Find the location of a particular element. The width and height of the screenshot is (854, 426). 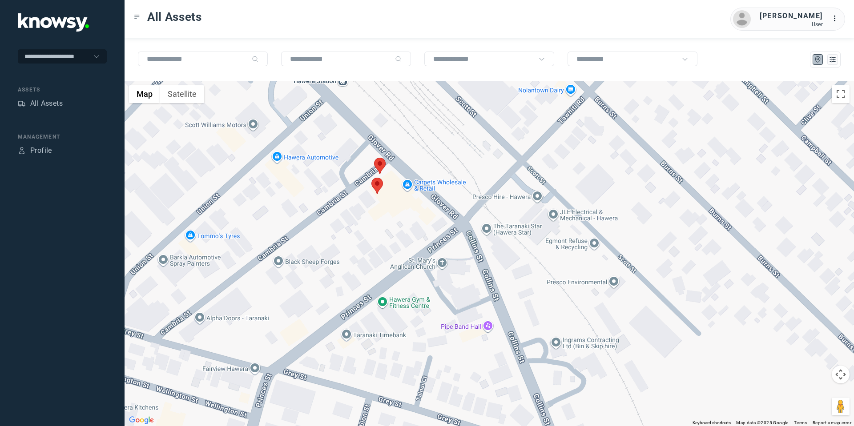

a: ProfileProfile is located at coordinates (35, 151).